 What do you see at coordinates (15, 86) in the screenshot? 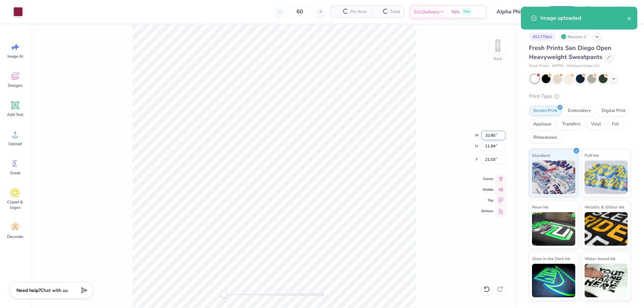
I see `span: Designs` at bounding box center [15, 86].